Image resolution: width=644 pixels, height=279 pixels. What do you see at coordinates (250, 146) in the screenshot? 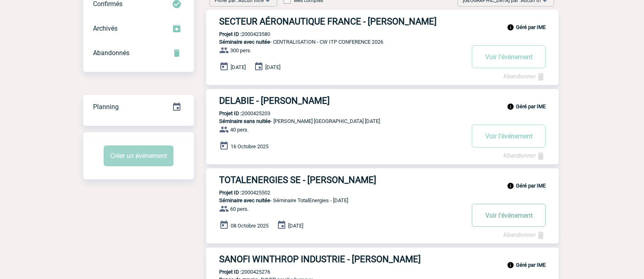
I see `span: 16 Octobre 2025` at bounding box center [250, 146].